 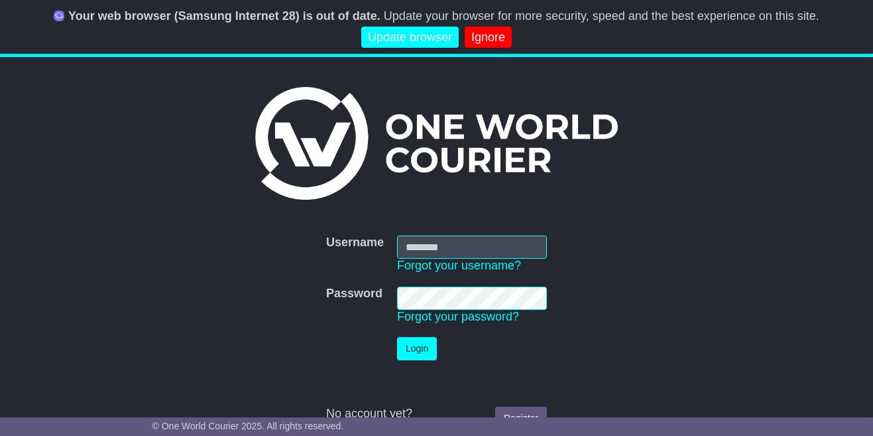 I want to click on div: No account yet?, so click(x=436, y=414).